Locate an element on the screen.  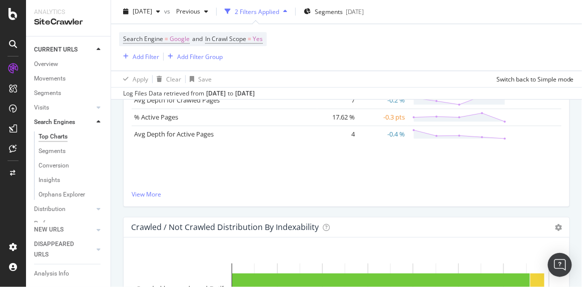
div: 2 Filters Applied is located at coordinates (257, 12).